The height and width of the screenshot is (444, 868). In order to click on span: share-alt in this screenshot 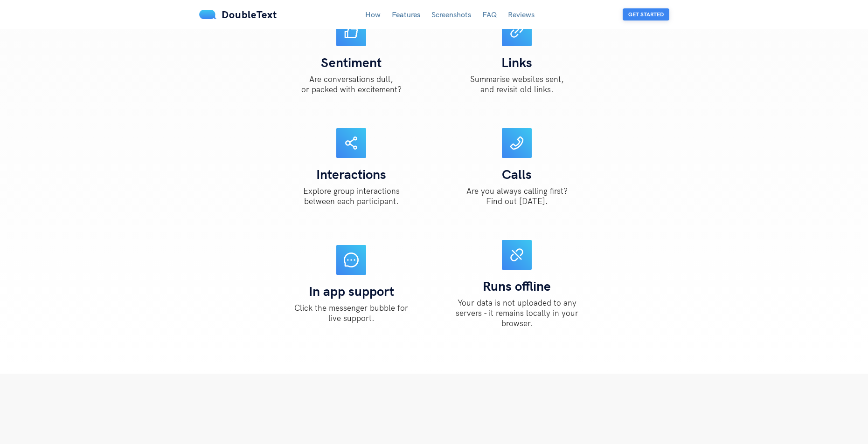, I will do `click(351, 143)`.